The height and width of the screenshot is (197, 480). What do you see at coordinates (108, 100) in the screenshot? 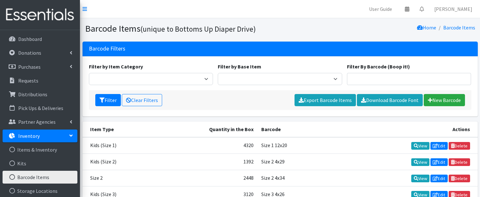
I see `button: Filter` at bounding box center [108, 100].